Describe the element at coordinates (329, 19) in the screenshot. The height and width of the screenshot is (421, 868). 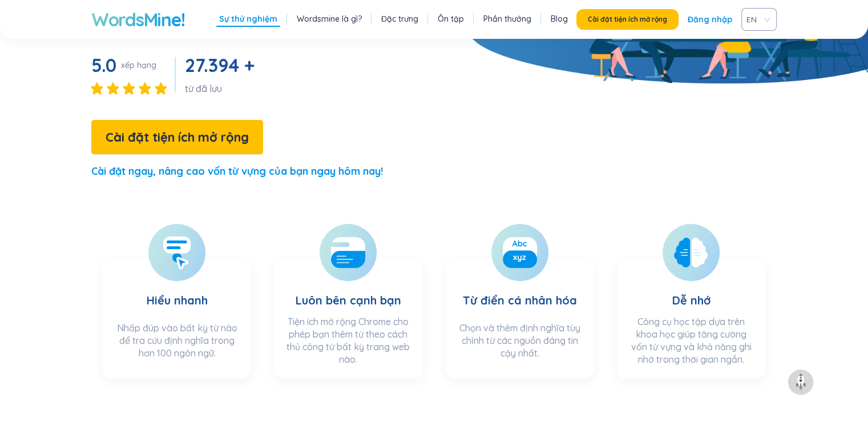
I see `font: Wordsmine là gì?` at that location.